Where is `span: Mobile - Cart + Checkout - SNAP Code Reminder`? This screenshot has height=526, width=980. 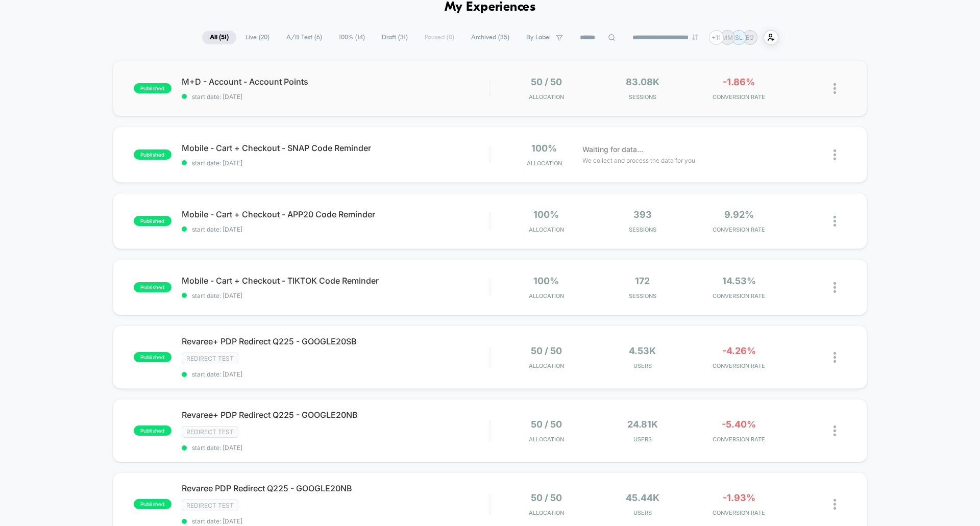 span: Mobile - Cart + Checkout - SNAP Code Reminder is located at coordinates (336, 148).